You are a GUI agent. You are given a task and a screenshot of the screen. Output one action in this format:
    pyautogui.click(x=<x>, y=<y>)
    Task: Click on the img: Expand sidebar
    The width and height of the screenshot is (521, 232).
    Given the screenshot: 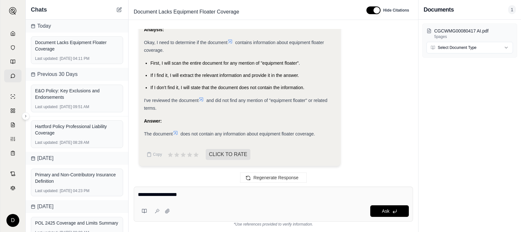 What is the action you would take?
    pyautogui.click(x=13, y=11)
    